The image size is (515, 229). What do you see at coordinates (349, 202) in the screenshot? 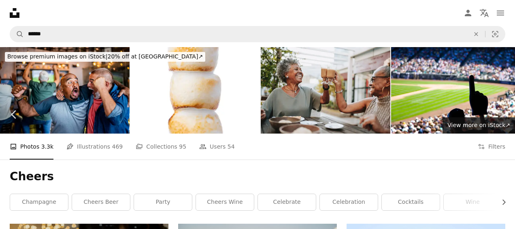
I see `a: celebration` at bounding box center [349, 202].